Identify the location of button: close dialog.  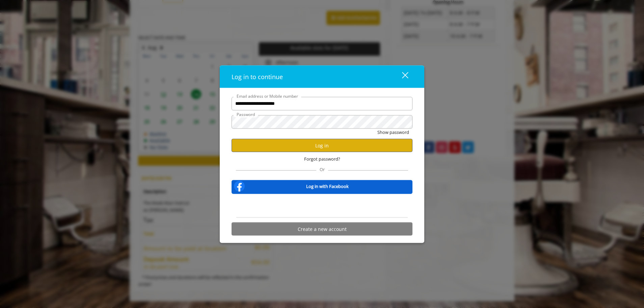
(401, 76).